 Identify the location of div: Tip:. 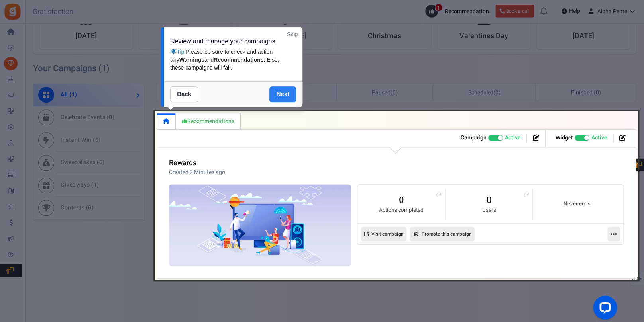
(229, 60).